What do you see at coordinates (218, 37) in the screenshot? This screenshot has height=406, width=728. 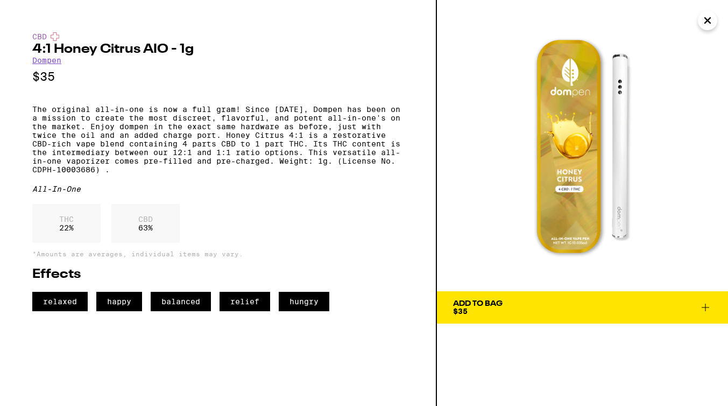 I see `div: CBD` at bounding box center [218, 37].